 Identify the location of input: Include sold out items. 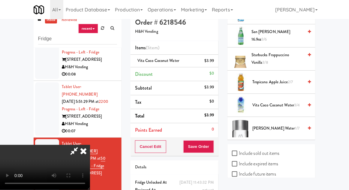
(235, 153).